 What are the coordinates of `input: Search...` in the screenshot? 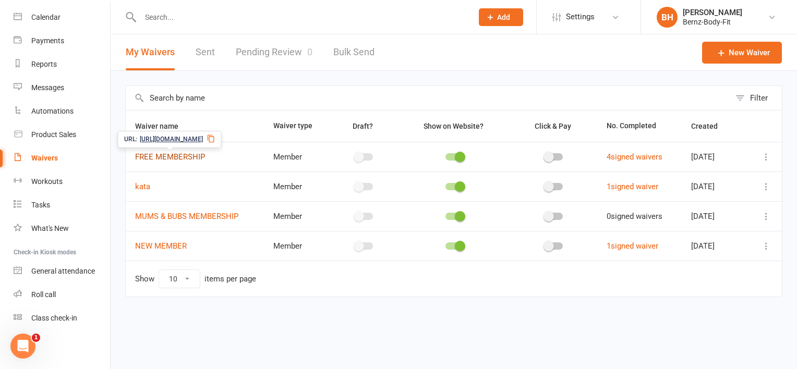 It's located at (301, 17).